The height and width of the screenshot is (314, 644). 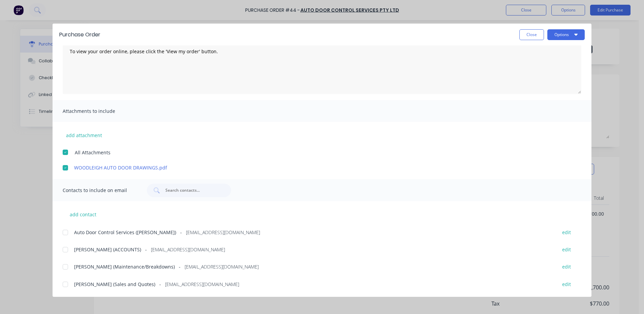 What do you see at coordinates (531, 35) in the screenshot?
I see `button: Close` at bounding box center [531, 35].